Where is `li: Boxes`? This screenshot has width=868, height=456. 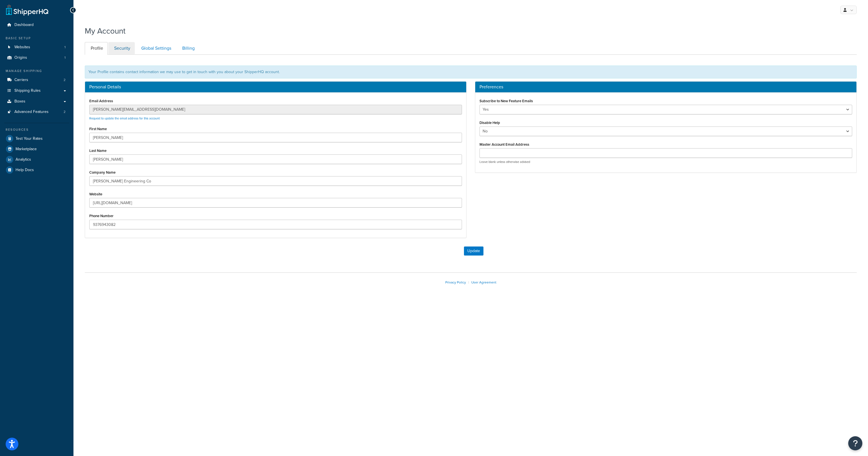
li: Boxes is located at coordinates (37, 101).